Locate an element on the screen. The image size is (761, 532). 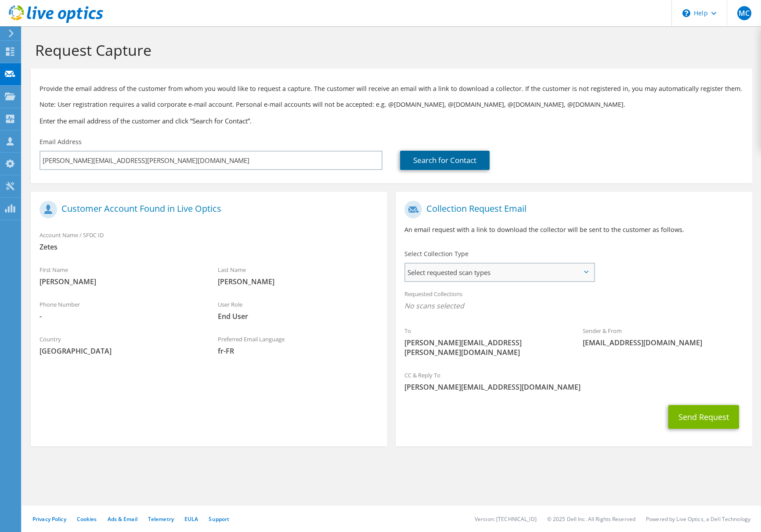
li: Powered by Live Optics, a Dell Technology is located at coordinates (699, 519).